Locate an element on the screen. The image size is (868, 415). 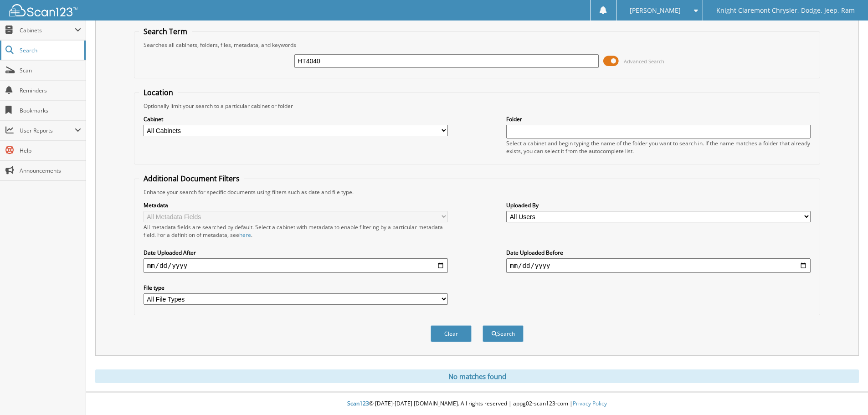
label: Uploaded By is located at coordinates (659, 205).